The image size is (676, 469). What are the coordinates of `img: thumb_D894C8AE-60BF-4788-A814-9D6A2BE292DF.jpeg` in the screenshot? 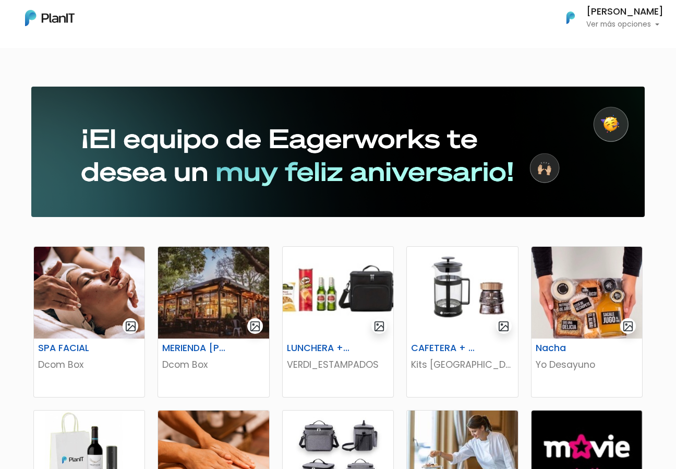 It's located at (587, 293).